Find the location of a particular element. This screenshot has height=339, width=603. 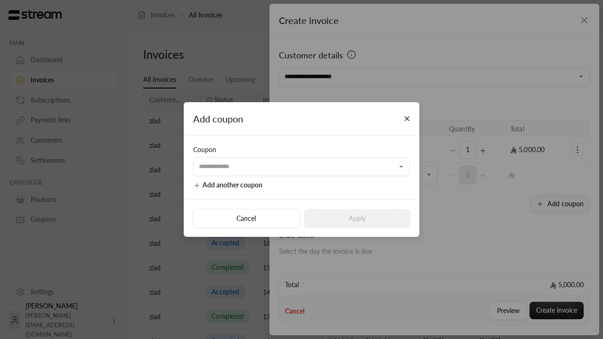

button: Close is located at coordinates (407, 119).